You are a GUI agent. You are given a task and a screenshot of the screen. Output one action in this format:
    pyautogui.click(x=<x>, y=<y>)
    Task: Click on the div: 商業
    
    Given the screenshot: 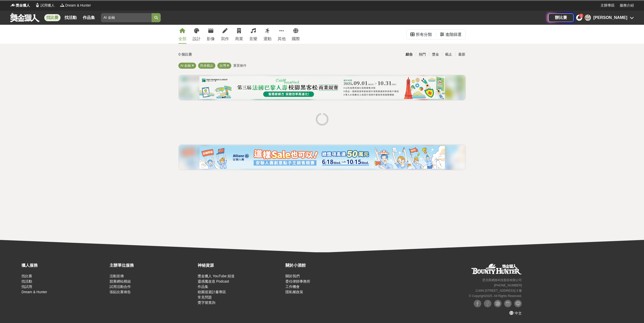 What is the action you would take?
    pyautogui.click(x=239, y=39)
    